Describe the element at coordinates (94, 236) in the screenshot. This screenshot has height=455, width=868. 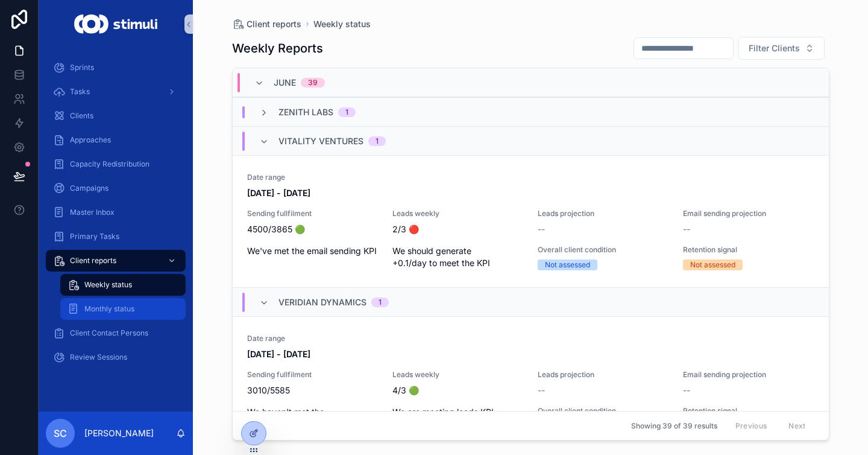
I see `span: Primary Tasks` at that location.